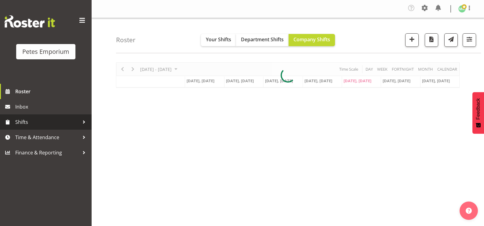 The image size is (484, 226). I want to click on span: Company Shifts, so click(312, 39).